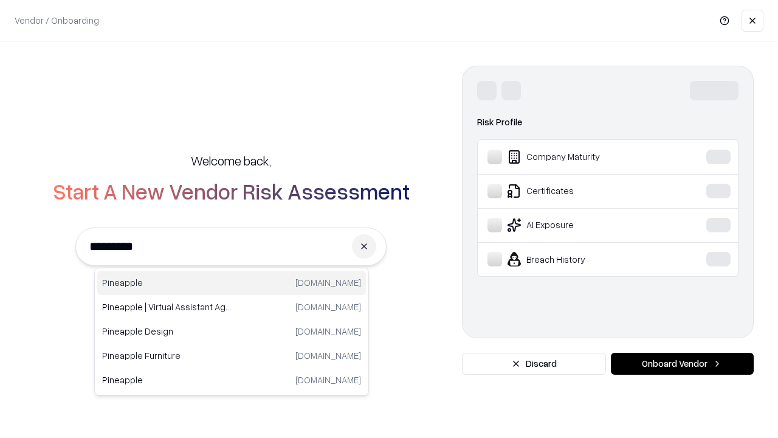  What do you see at coordinates (167, 331) in the screenshot?
I see `p: Pineapple Design` at bounding box center [167, 331].